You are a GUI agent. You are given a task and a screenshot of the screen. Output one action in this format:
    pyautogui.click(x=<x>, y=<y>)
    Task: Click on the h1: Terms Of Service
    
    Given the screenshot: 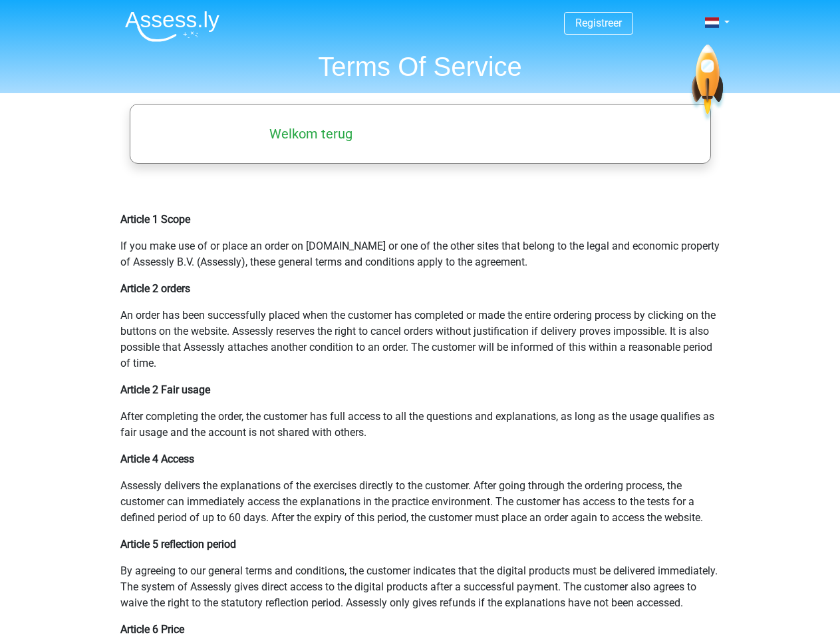 What is the action you would take?
    pyautogui.click(x=420, y=66)
    